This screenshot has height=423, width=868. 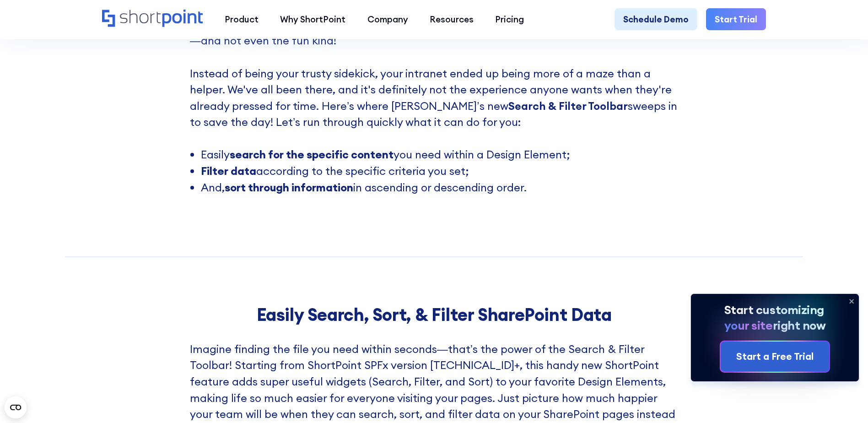 I want to click on button: Open CMP widget, so click(x=16, y=407).